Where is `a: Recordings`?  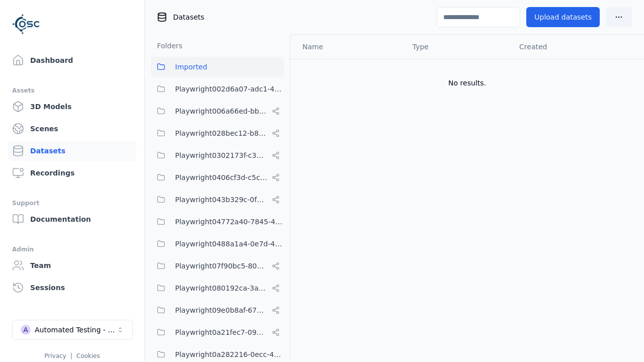
a: Recordings is located at coordinates (72, 173).